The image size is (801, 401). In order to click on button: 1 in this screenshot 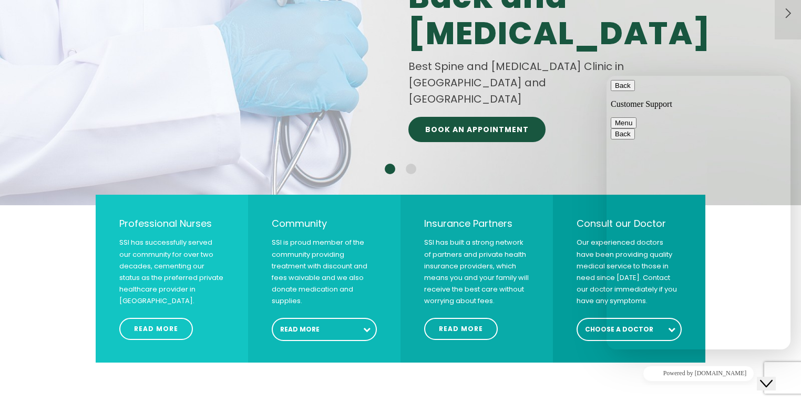, I will do `click(390, 169)`.